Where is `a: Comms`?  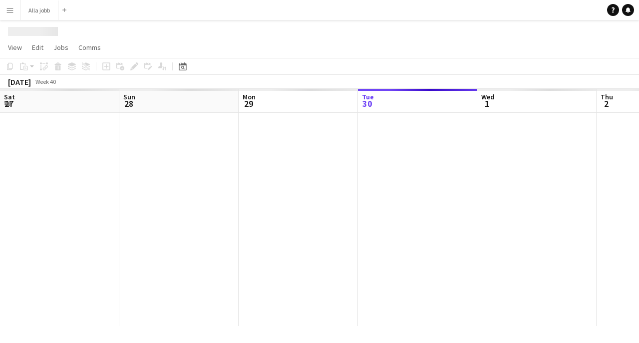 a: Comms is located at coordinates (89, 47).